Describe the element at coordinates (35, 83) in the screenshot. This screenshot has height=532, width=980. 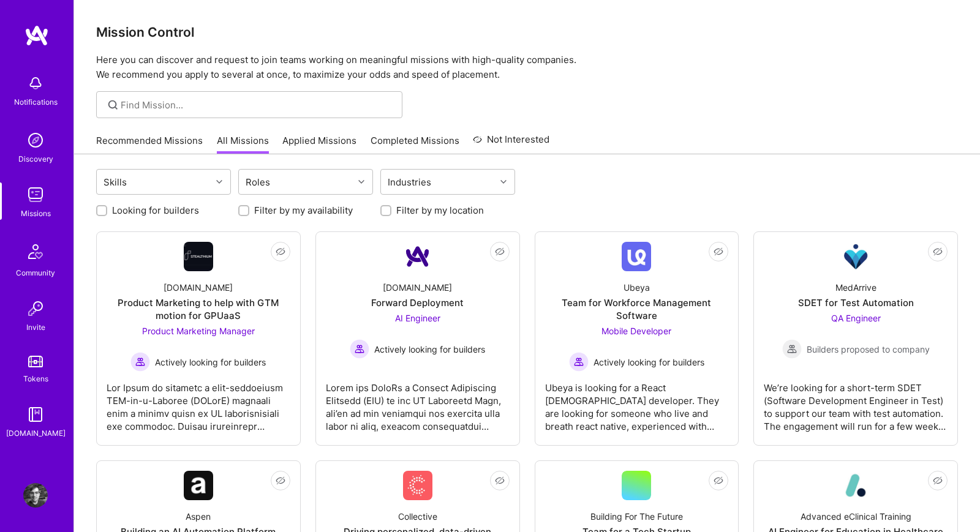
I see `img: bell` at that location.